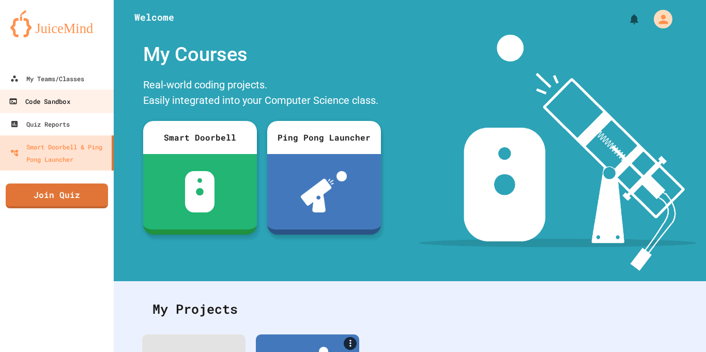 The image size is (706, 352). I want to click on a: More, so click(350, 343).